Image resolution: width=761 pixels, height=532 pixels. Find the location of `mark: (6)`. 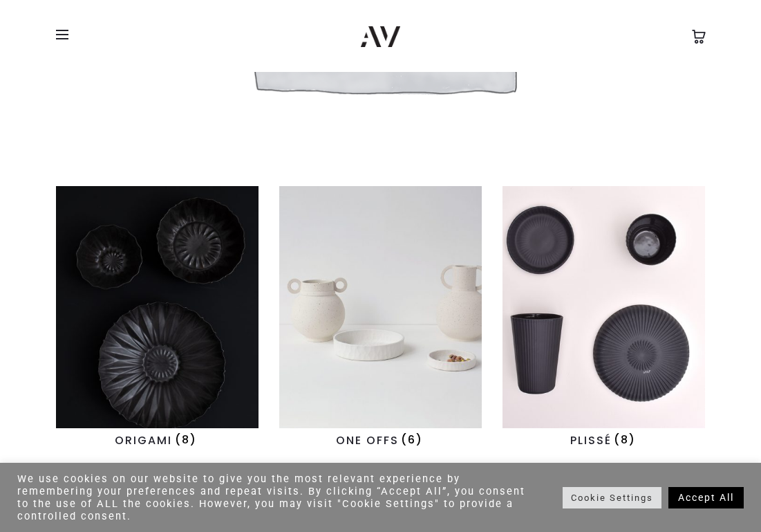

mark: (6) is located at coordinates (412, 439).